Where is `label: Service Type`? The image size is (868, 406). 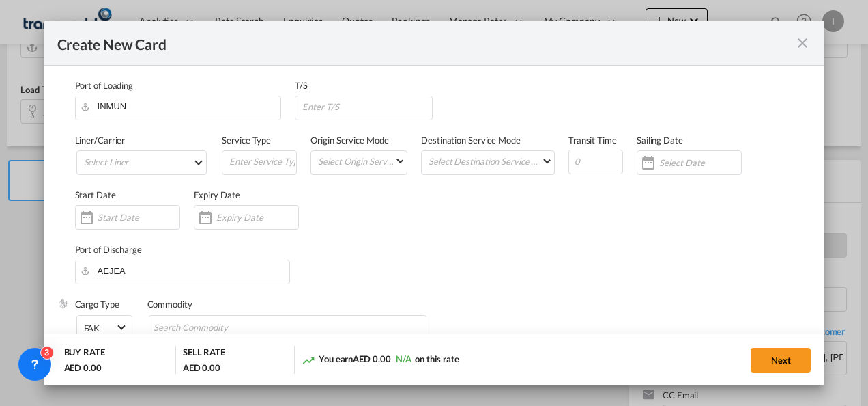
label: Service Type is located at coordinates (246, 140).